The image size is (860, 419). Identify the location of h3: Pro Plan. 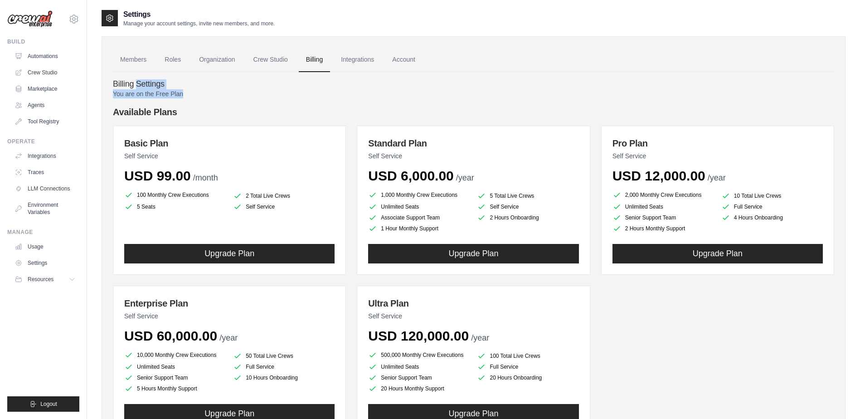
(718, 143).